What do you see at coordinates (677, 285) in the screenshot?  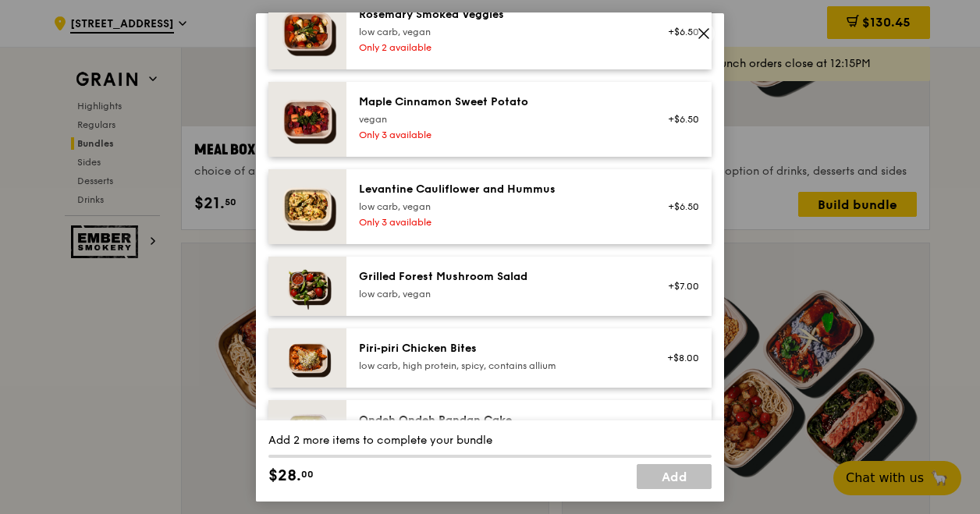 I see `div: +$7.00` at bounding box center [677, 285].